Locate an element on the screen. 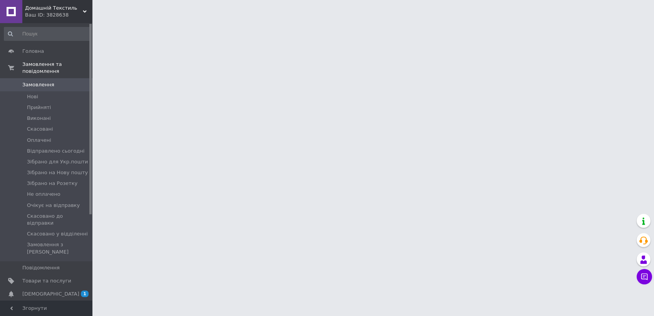 This screenshot has width=654, height=316. span: Зібрано на Розетку is located at coordinates (52, 183).